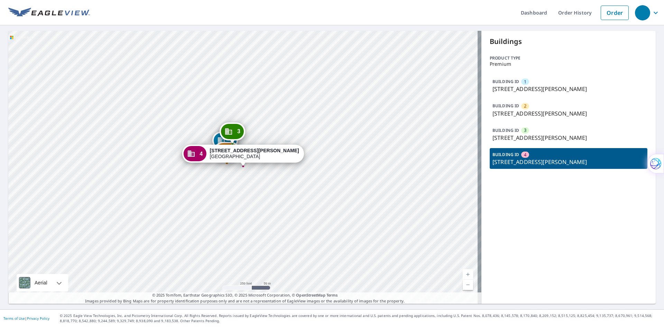 This screenshot has height=327, width=664. What do you see at coordinates (360, 318) in the screenshot?
I see `p: © 2025 Eagle View Technologies, Inc. and Pictometry International Corp. All Rights Reserved. Repo...` at bounding box center [360, 318].